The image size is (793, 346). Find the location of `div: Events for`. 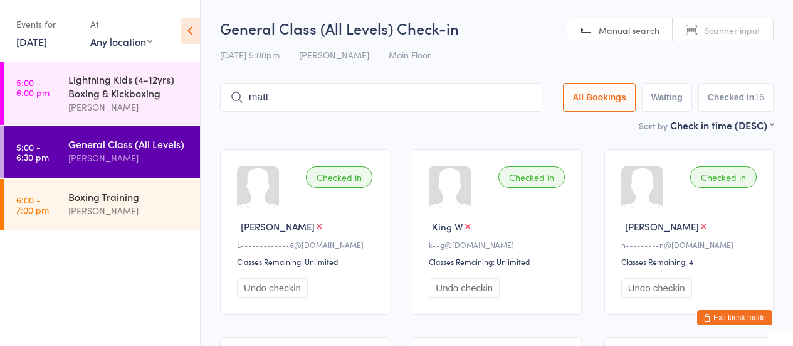

div: Events for is located at coordinates (47, 24).